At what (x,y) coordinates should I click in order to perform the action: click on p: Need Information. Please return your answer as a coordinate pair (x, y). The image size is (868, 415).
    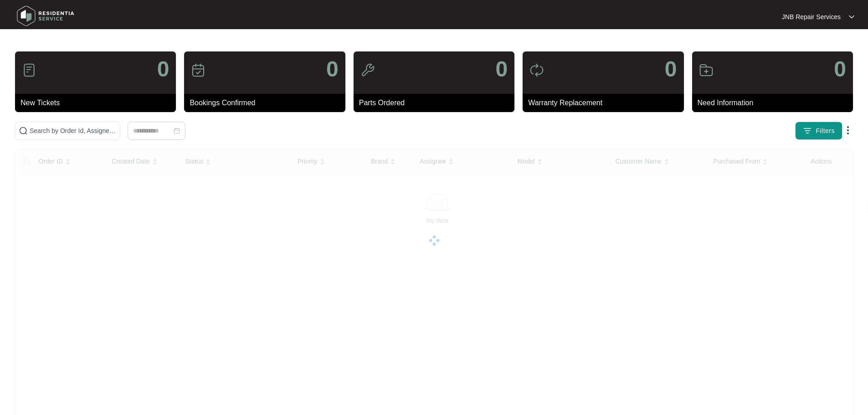
    Looking at the image, I should click on (775, 103).